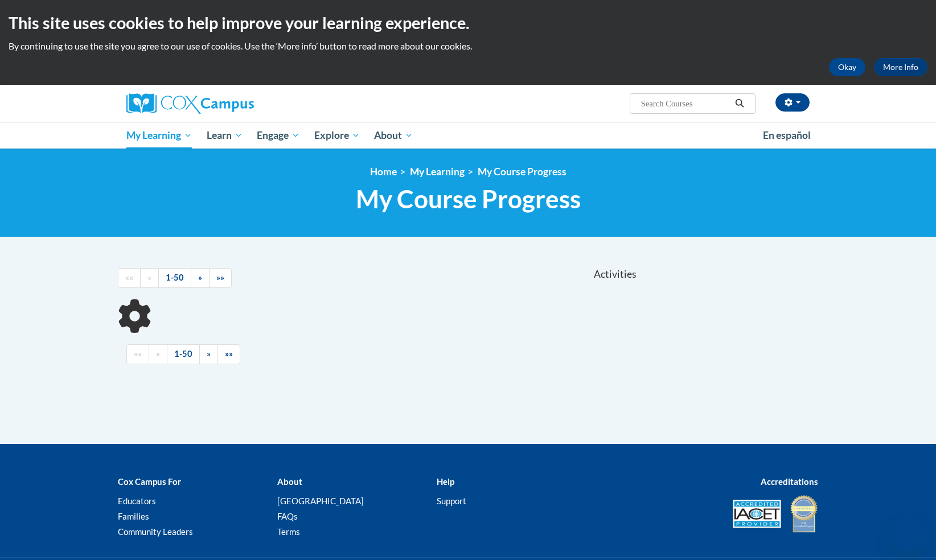 This screenshot has width=936, height=560. Describe the element at coordinates (224, 136) in the screenshot. I see `span: Learn` at that location.